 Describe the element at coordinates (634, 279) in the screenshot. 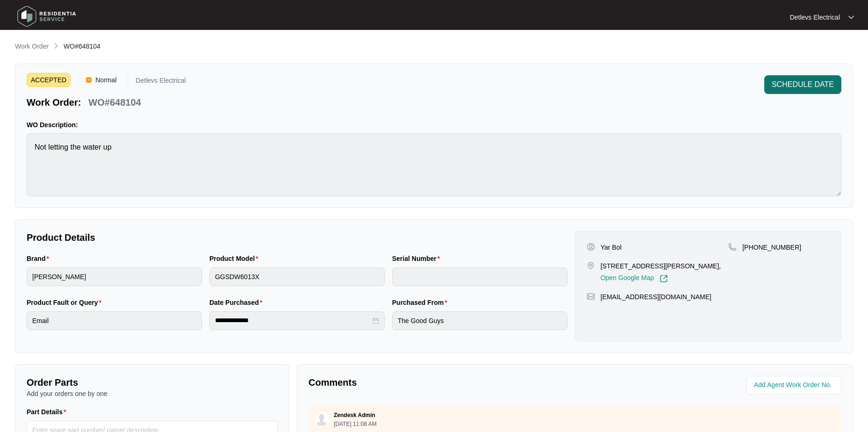

I see `a: Open Google Map` at that location.